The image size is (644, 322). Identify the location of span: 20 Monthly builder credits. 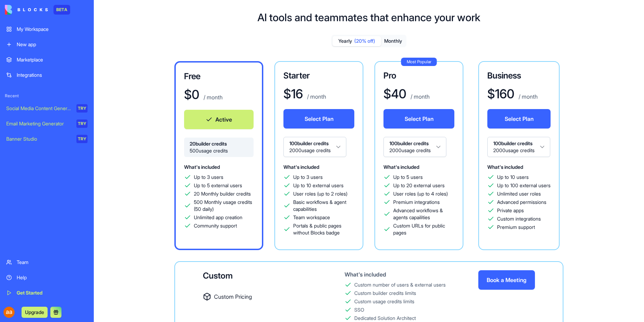
(222, 194).